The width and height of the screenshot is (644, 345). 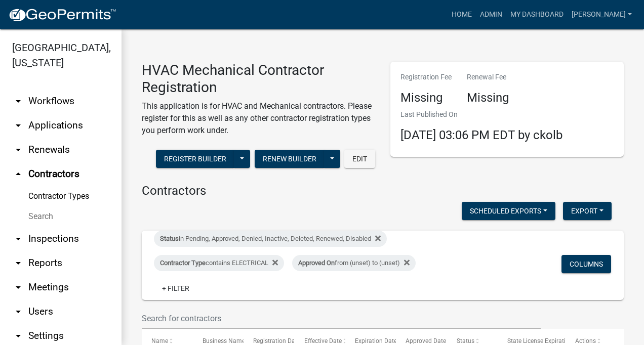 What do you see at coordinates (587, 211) in the screenshot?
I see `button: Export` at bounding box center [587, 211].